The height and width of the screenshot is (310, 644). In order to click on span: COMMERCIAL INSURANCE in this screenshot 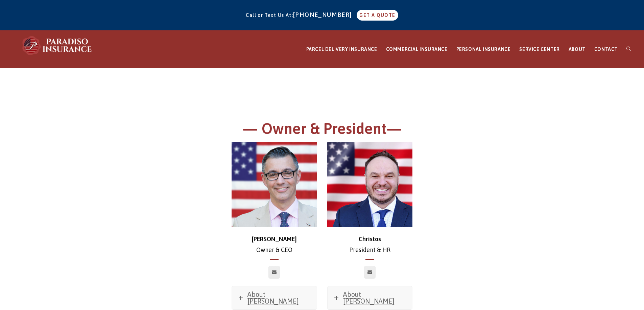, I will do `click(417, 49)`.